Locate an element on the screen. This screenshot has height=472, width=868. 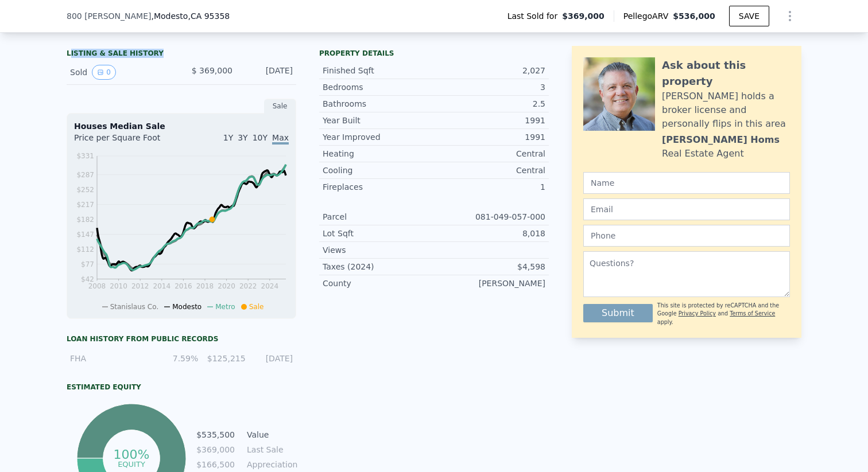
button: Submit is located at coordinates (617, 313).